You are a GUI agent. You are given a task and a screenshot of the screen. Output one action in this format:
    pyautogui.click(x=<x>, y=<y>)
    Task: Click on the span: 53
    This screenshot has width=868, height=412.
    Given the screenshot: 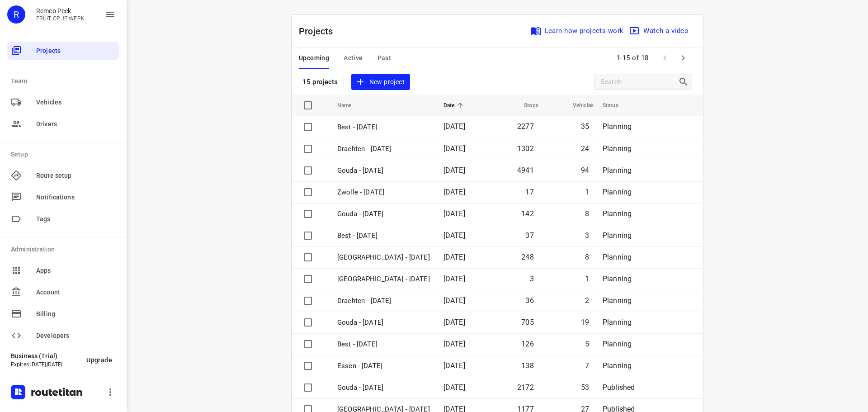 What is the action you would take?
    pyautogui.click(x=585, y=387)
    